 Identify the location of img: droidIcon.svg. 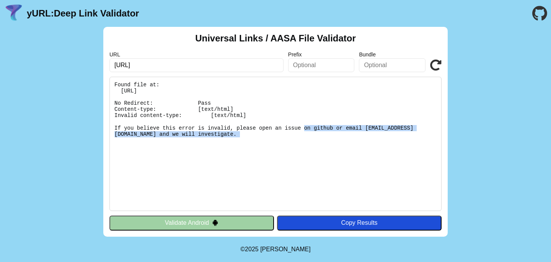
(215, 222).